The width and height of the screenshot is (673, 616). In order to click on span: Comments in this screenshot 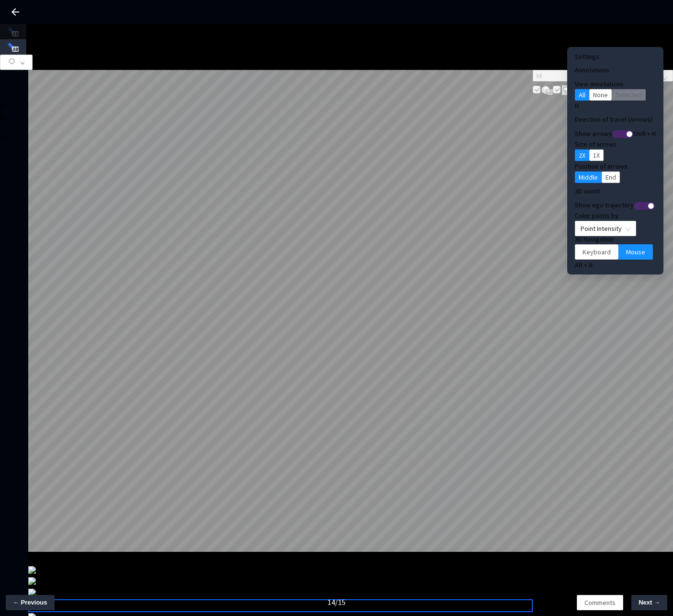, I will do `click(600, 603)`.